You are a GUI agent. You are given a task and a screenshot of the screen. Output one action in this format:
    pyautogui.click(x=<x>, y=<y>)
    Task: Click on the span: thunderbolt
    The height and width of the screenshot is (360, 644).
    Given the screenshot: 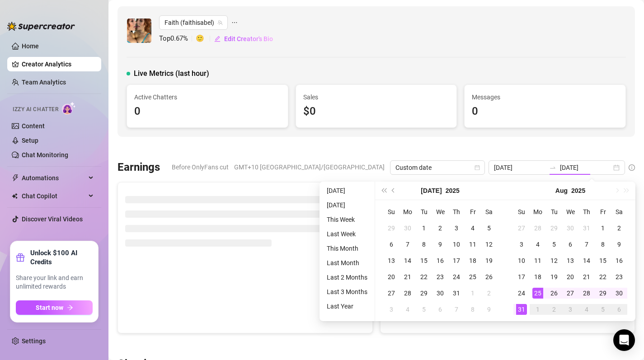 What is the action you would take?
    pyautogui.click(x=15, y=178)
    